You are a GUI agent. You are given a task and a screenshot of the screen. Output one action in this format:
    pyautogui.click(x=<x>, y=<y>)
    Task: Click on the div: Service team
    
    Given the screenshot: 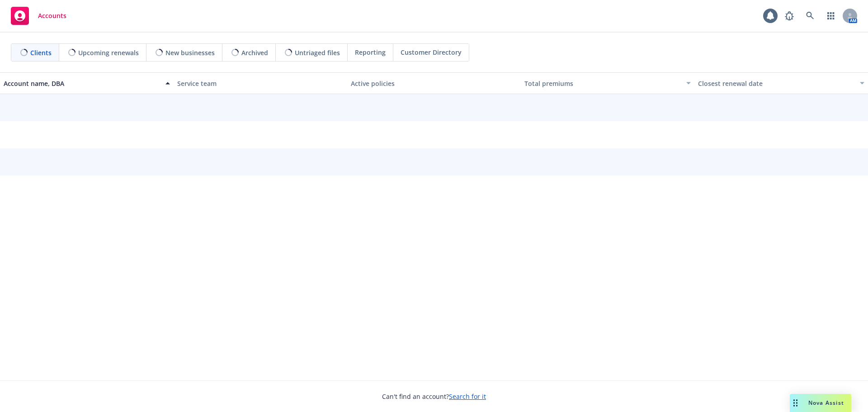 What is the action you would take?
    pyautogui.click(x=260, y=83)
    